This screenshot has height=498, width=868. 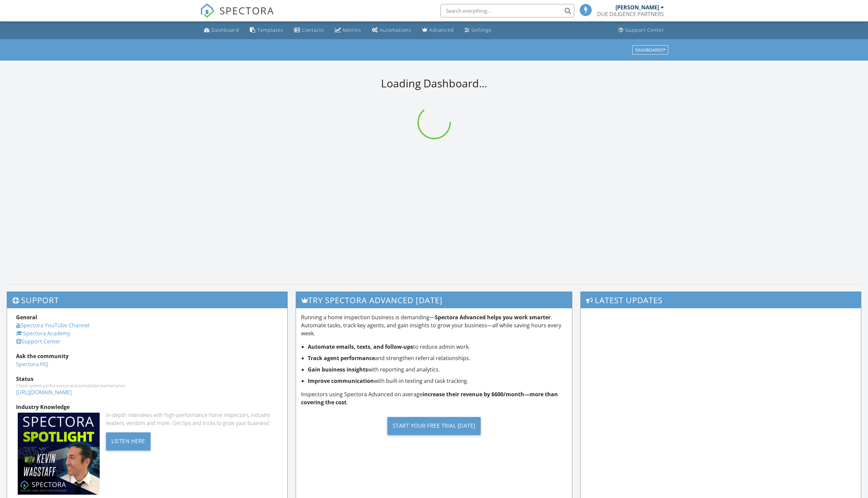 I want to click on li: and strengthen referral relationships., so click(x=437, y=358).